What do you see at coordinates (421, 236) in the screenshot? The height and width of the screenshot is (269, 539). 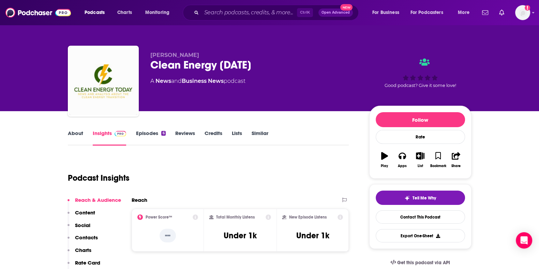 I see `button: Export One-Sheet` at bounding box center [421, 236].